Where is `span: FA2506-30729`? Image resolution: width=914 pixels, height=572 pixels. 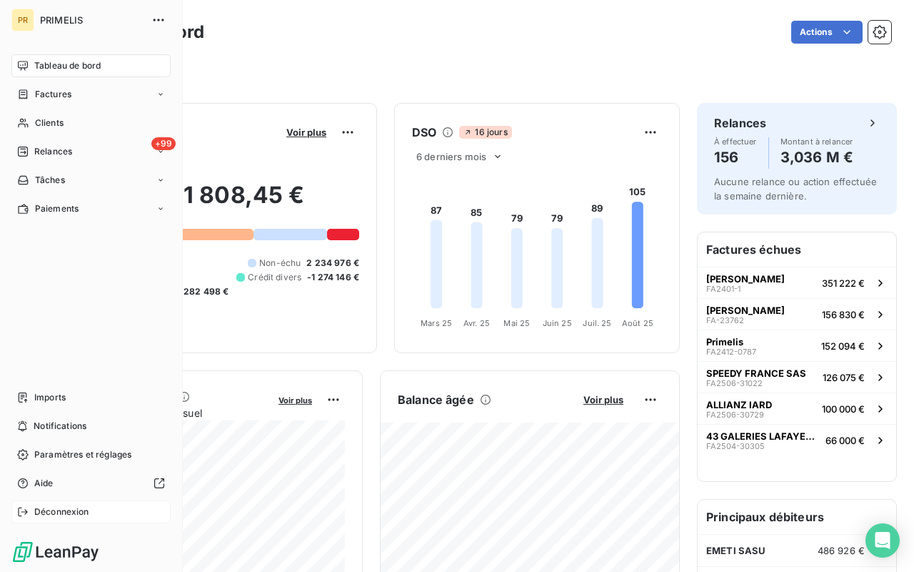 span: FA2506-30729 is located at coordinates (735, 414).